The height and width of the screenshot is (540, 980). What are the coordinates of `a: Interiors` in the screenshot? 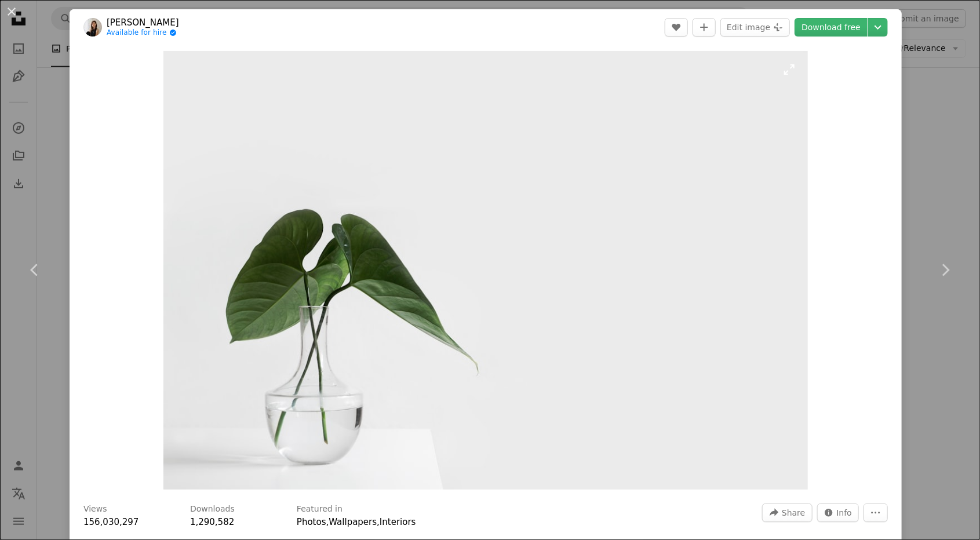 It's located at (397, 522).